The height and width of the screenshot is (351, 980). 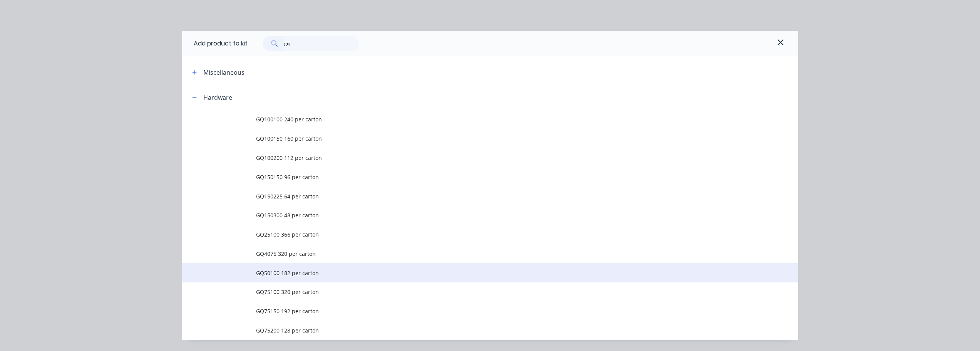 What do you see at coordinates (218, 97) in the screenshot?
I see `div: Hardware` at bounding box center [218, 97].